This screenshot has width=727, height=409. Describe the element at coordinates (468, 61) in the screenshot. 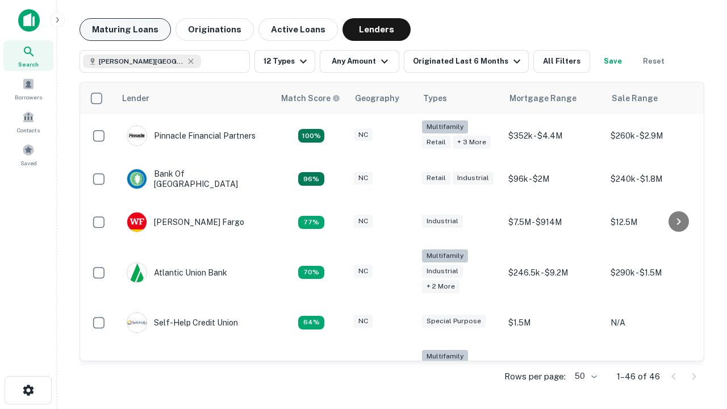

I see `div: Originated Last 6 Months` at that location.